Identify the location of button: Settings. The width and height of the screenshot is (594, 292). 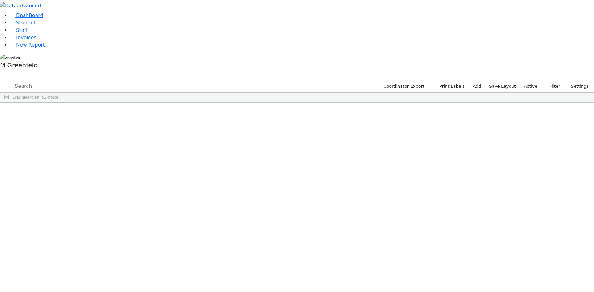
(577, 86).